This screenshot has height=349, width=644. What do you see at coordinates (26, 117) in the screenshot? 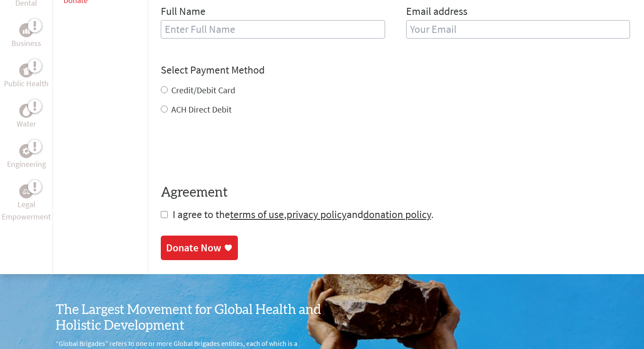
I see `a: WaterWater` at bounding box center [26, 117].